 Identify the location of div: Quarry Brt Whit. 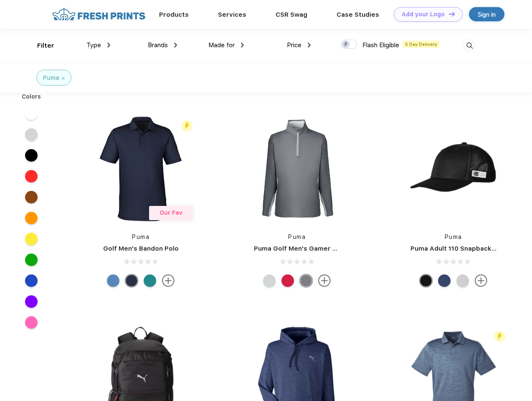
(463, 281).